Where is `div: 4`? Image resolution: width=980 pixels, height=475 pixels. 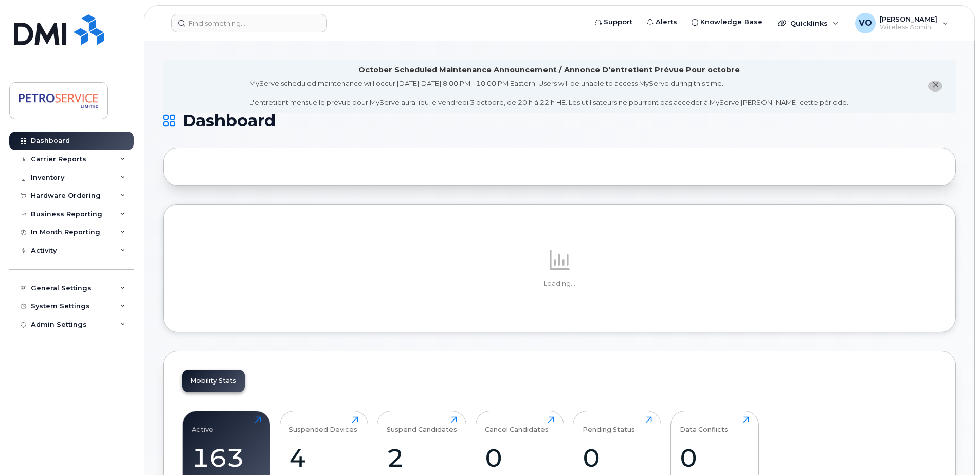 div: 4 is located at coordinates (323, 458).